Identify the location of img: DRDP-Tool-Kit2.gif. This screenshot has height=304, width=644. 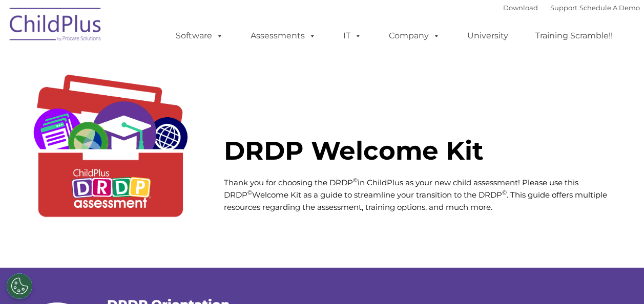
(110, 152).